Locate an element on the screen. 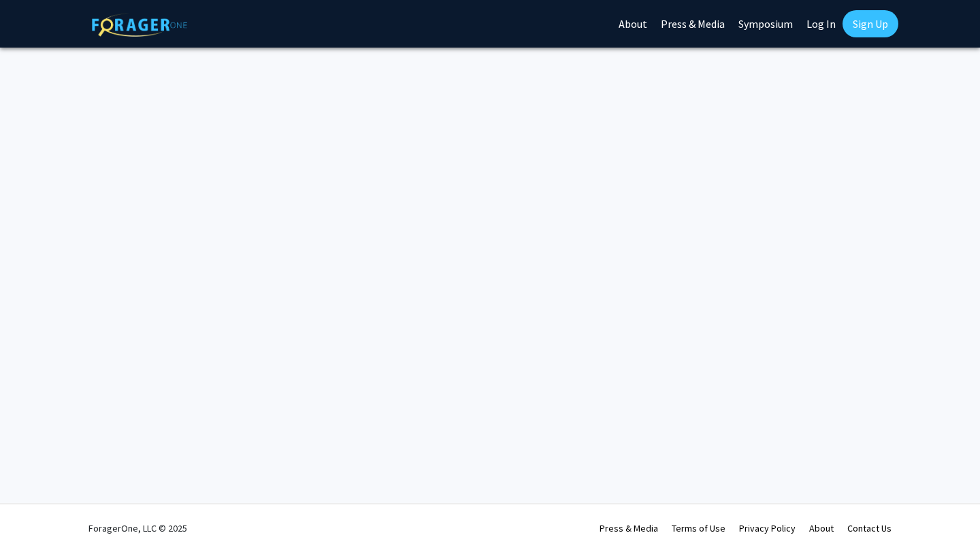 The width and height of the screenshot is (980, 552). a: Press & Media is located at coordinates (629, 528).